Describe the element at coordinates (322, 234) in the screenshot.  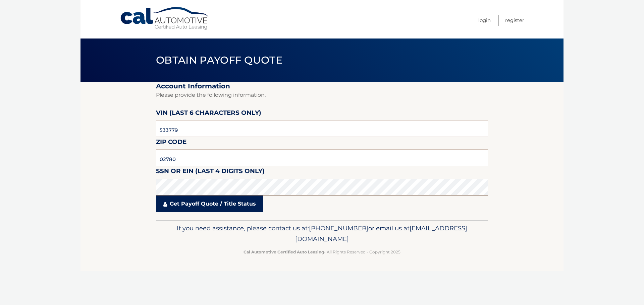
I see `p: If you need assistance, please contact us at: or email us at` at that location.